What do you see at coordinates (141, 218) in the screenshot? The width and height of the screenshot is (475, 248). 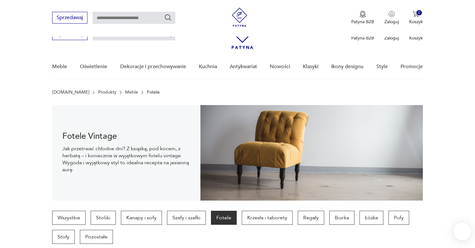 I see `a: Kanapy i sofy` at bounding box center [141, 218].